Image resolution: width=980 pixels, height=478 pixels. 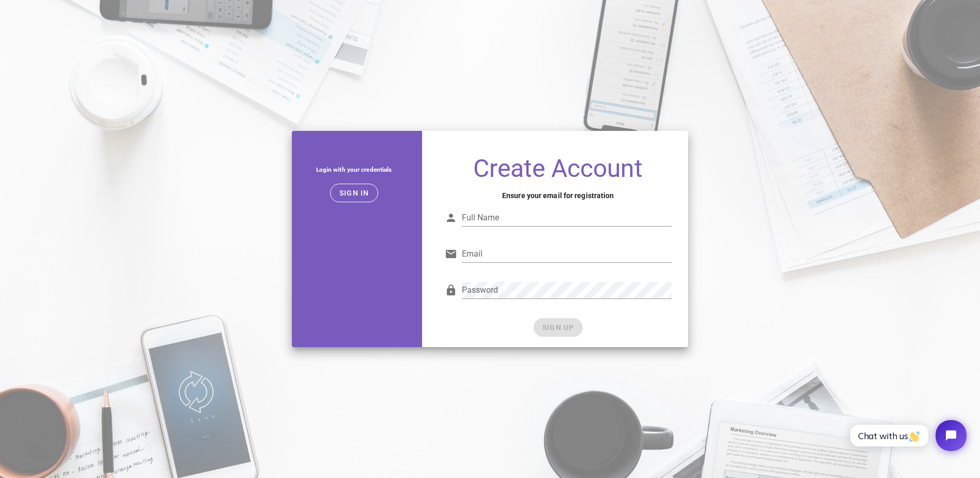 What do you see at coordinates (112, 25) in the screenshot?
I see `button: Open chat widget` at bounding box center [112, 25].